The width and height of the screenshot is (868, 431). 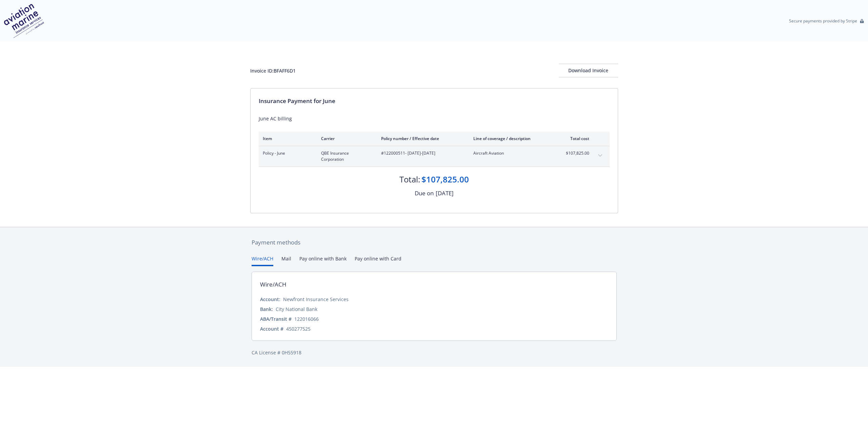 What do you see at coordinates (600, 156) in the screenshot?
I see `button: expand content` at bounding box center [600, 156].